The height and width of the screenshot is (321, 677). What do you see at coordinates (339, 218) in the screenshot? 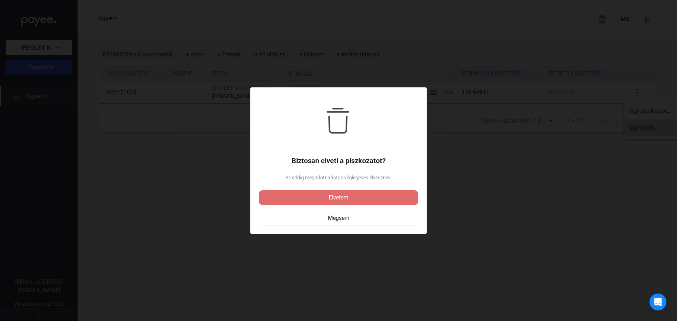
I see `button: Mégsem` at bounding box center [339, 218].